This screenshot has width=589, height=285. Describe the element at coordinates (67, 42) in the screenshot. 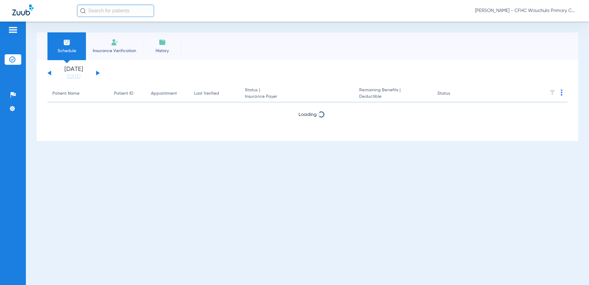

I see `img: Schedule` at that location.